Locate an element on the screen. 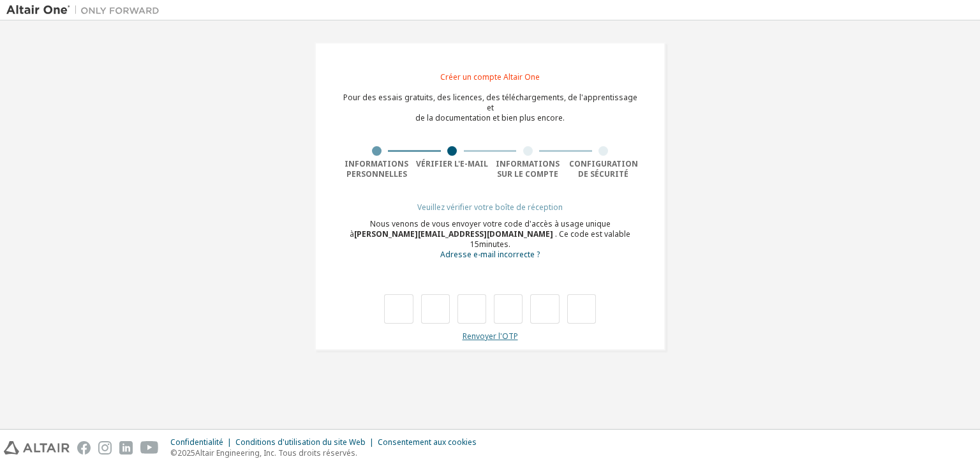  font: Pour des essais gratuits, des licences, des téléchargements, de l'apprentissage et is located at coordinates (490, 102).